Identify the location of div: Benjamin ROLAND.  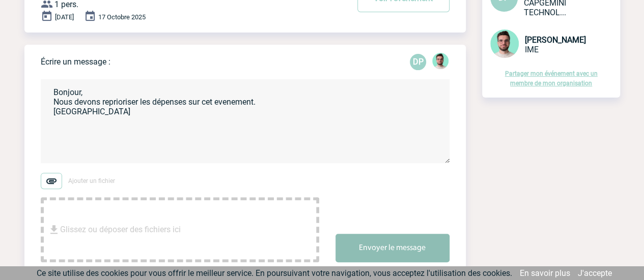
(440, 62).